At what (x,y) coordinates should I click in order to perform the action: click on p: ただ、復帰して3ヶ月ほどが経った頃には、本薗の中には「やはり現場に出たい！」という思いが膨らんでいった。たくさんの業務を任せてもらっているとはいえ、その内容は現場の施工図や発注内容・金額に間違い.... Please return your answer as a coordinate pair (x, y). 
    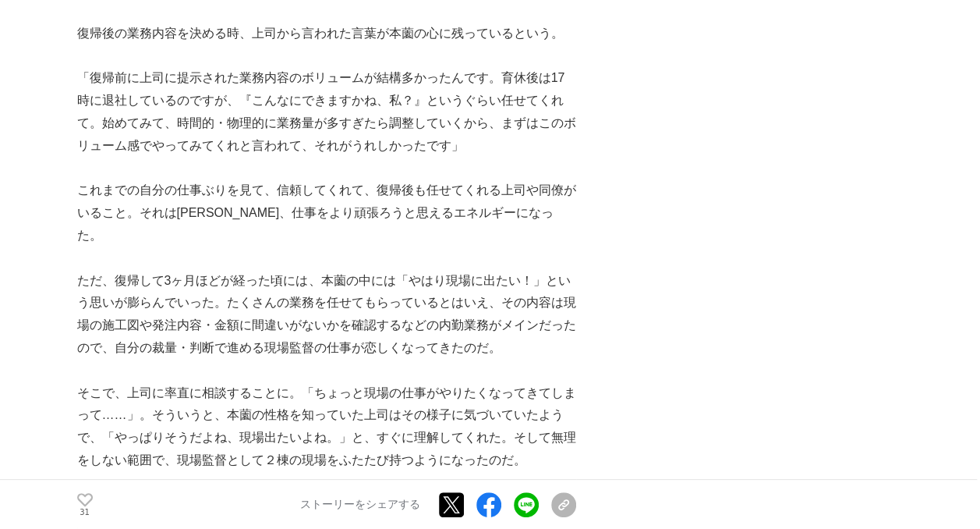
    Looking at the image, I should click on (327, 314).